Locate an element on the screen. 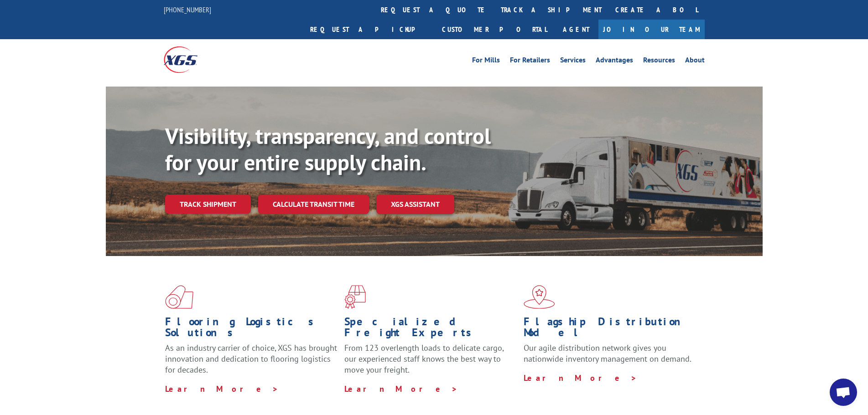  a: Advantages is located at coordinates (614, 62).